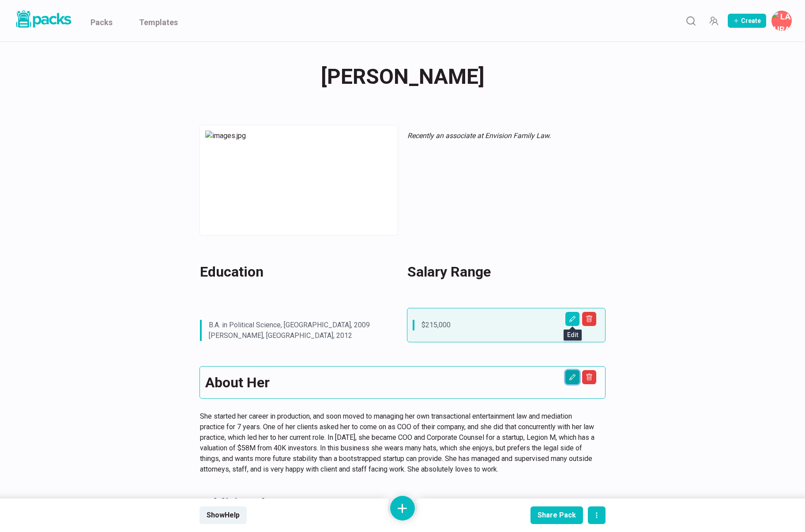 Image resolution: width=805 pixels, height=532 pixels. Describe the element at coordinates (691, 20) in the screenshot. I see `button: Search` at that location.